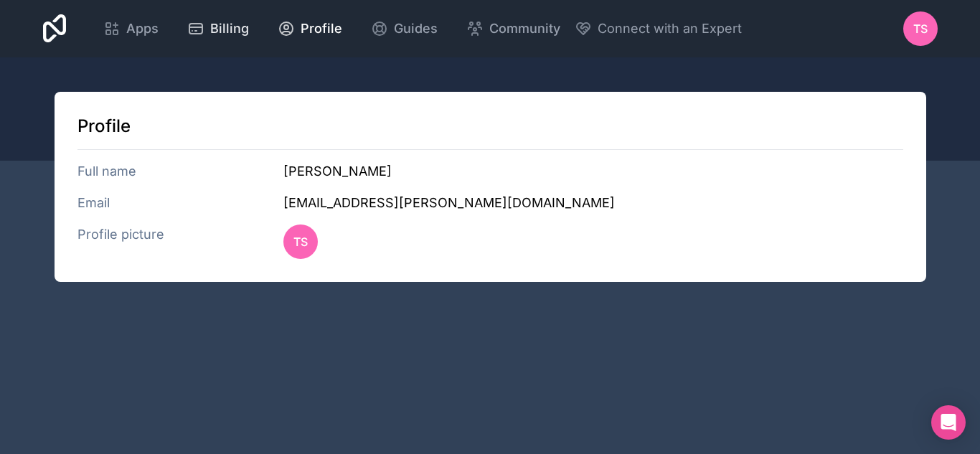 Image resolution: width=980 pixels, height=454 pixels. Describe the element at coordinates (131, 29) in the screenshot. I see `a: Apps` at that location.